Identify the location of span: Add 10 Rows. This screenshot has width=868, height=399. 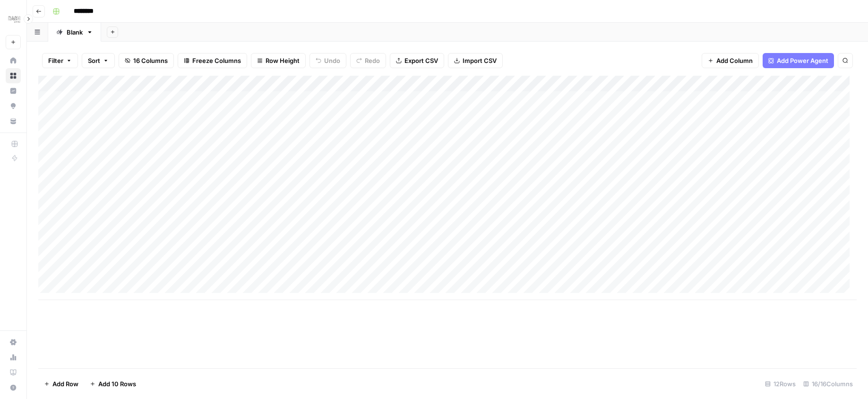
(117, 384).